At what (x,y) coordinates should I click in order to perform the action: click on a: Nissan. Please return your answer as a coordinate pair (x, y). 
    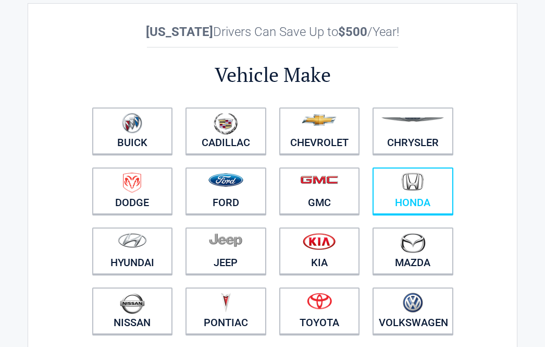
    Looking at the image, I should click on (132, 311).